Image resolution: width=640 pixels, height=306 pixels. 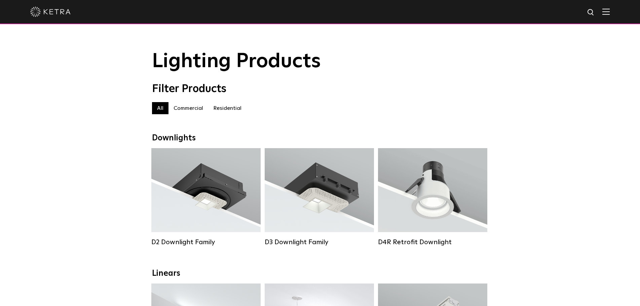 I want to click on label: Commercial, so click(x=188, y=108).